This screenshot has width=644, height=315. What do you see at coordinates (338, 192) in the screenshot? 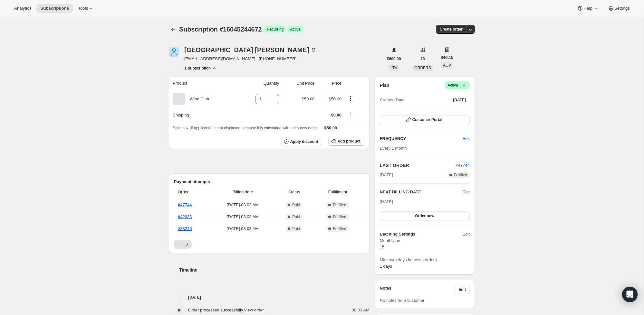
I see `span: Fulfillment` at bounding box center [338, 192].